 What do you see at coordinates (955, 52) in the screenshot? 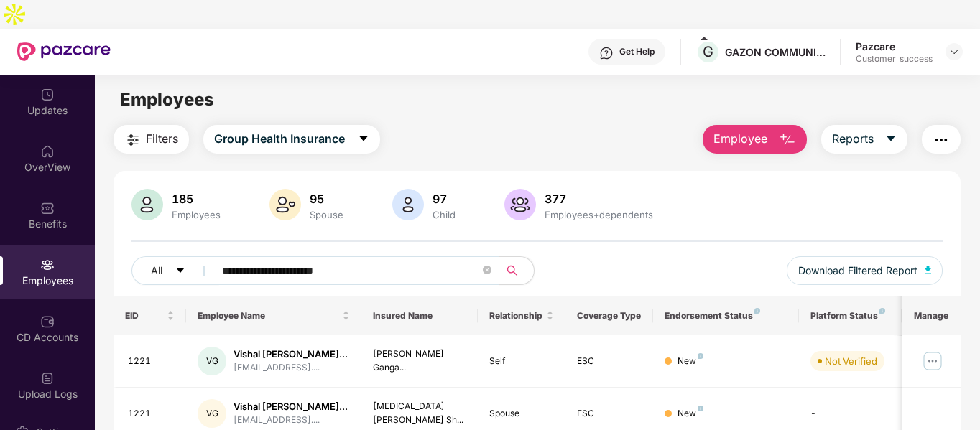
I see `img: svg+xml;base64,PHN2ZyBpZD0iRHJvcGRvd24tMzJ4MzIiIHhtbG5zPSJodHRwOi8vd3d3LnczLm9yZy8yMDAwL3N2ZyIgd2...` at bounding box center [955, 52].